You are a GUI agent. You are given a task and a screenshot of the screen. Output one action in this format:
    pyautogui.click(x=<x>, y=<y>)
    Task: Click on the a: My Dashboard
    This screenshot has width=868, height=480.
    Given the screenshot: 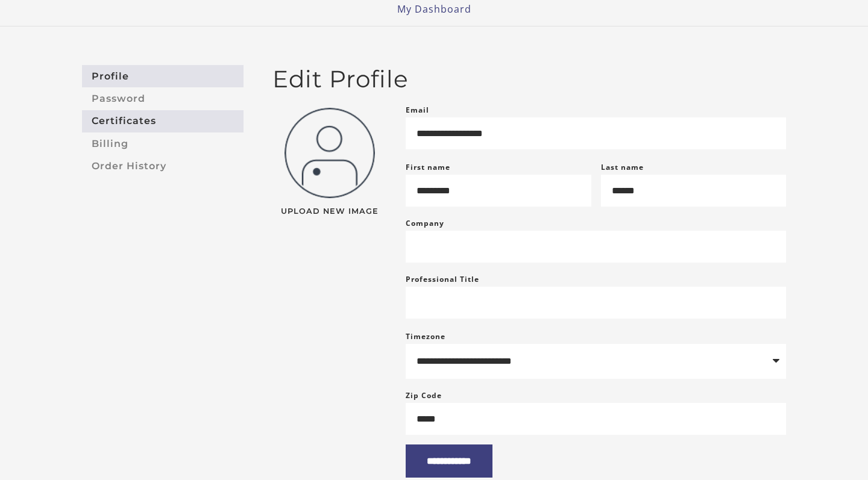 What is the action you would take?
    pyautogui.click(x=434, y=9)
    